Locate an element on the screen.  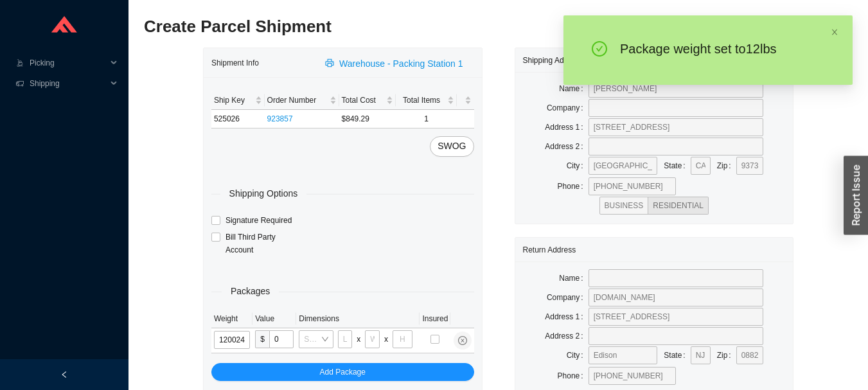
th: undefined sortable is located at coordinates (465, 100).